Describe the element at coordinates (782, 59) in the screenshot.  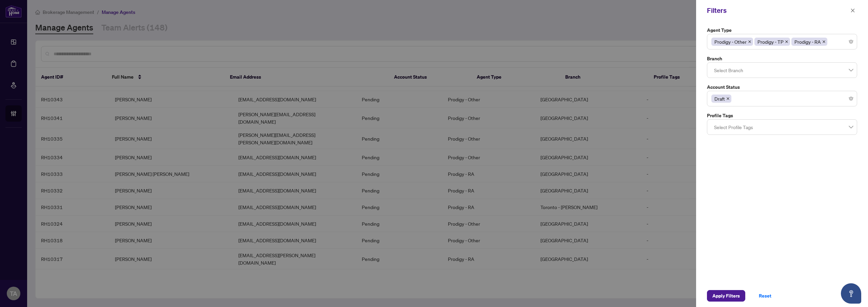
I see `label: Branch` at that location.